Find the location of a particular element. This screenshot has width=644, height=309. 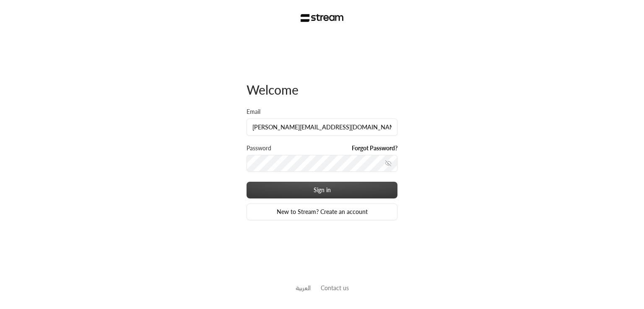

button: toggle password visibility is located at coordinates (388, 163).